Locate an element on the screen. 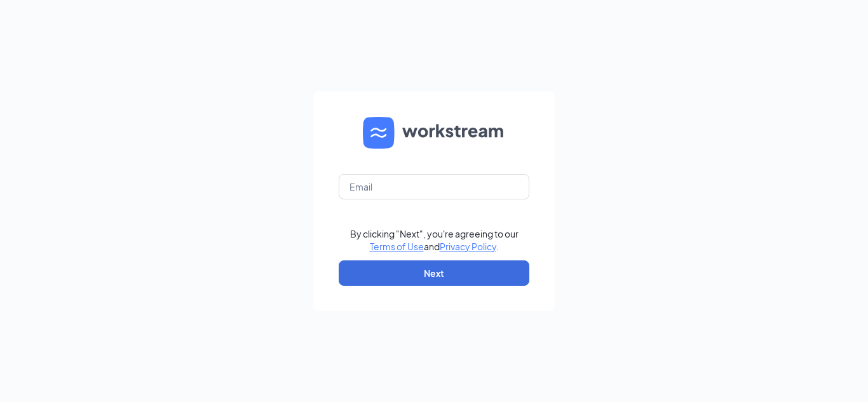 This screenshot has height=402, width=868. img: WS logo and Workstream text is located at coordinates (434, 133).